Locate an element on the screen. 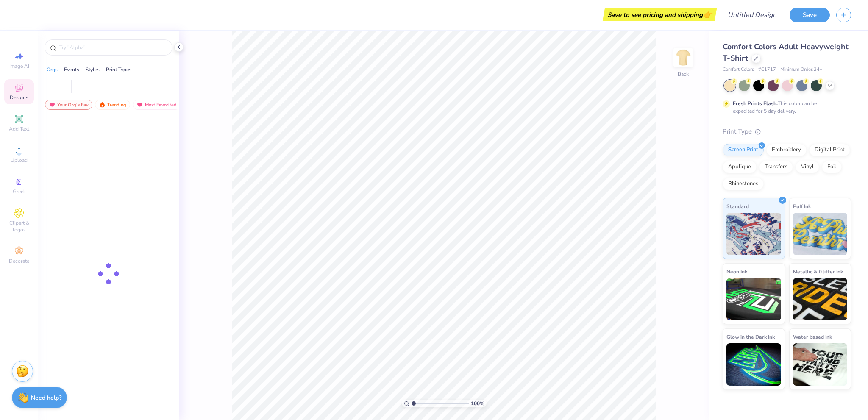 Image resolution: width=868 pixels, height=420 pixels. span: Clipart & logos is located at coordinates (19, 226).